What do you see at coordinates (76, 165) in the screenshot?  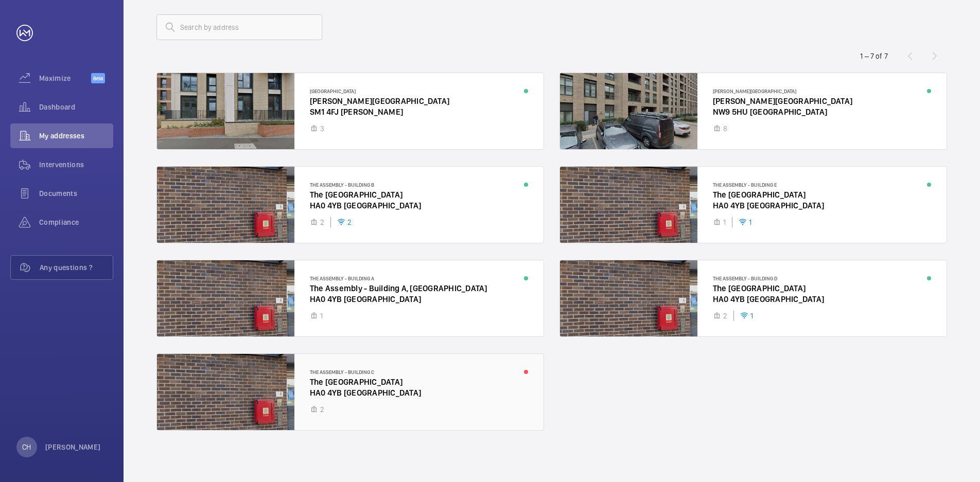 I see `span: Interventions` at bounding box center [76, 165].